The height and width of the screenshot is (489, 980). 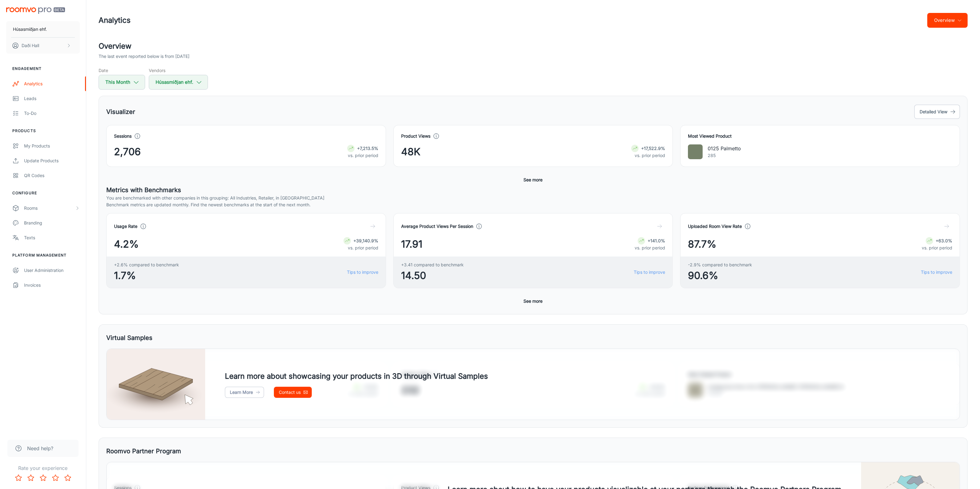 What do you see at coordinates (56, 478) in the screenshot?
I see `button: Rate 4 star` at bounding box center [56, 478].